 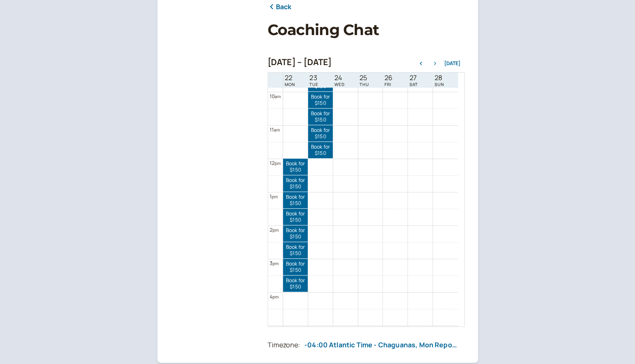 What do you see at coordinates (439, 78) in the screenshot?
I see `span: 28` at bounding box center [439, 78].